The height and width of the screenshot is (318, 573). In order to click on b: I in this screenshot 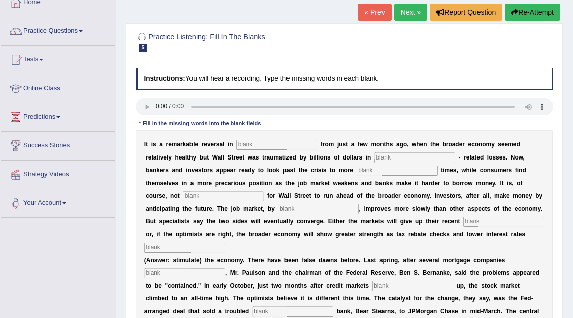, I will do `click(145, 144)`.